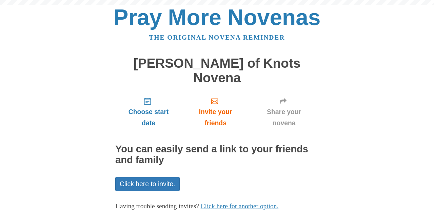 This screenshot has height=215, width=434. Describe the element at coordinates (284, 112) in the screenshot. I see `a: Share your novena` at that location.